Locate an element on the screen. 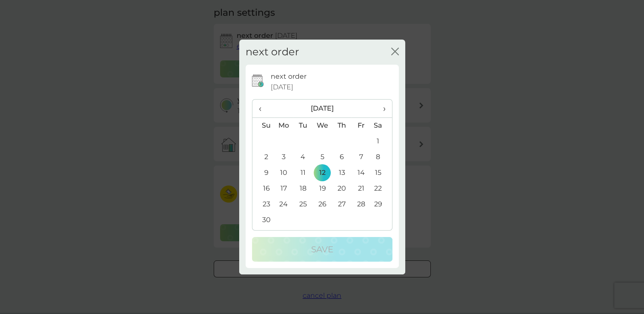 This screenshot has height=314, width=644. td: 18 is located at coordinates (303, 189).